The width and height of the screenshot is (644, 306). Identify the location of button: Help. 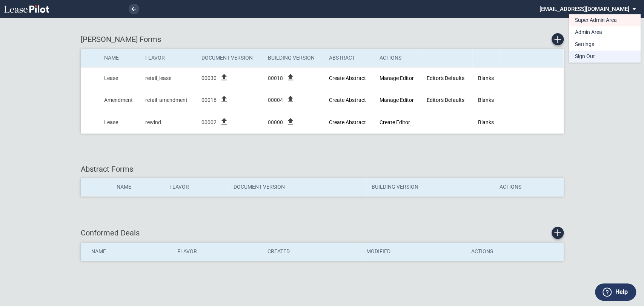
(615, 292).